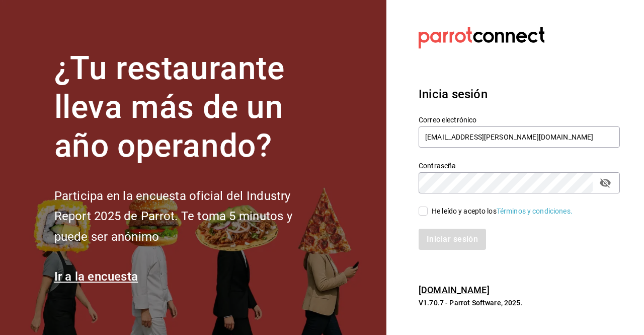 This screenshot has width=644, height=335. Describe the element at coordinates (519, 303) in the screenshot. I see `p: V1.70.7 - Parrot Software, 2025.` at that location.